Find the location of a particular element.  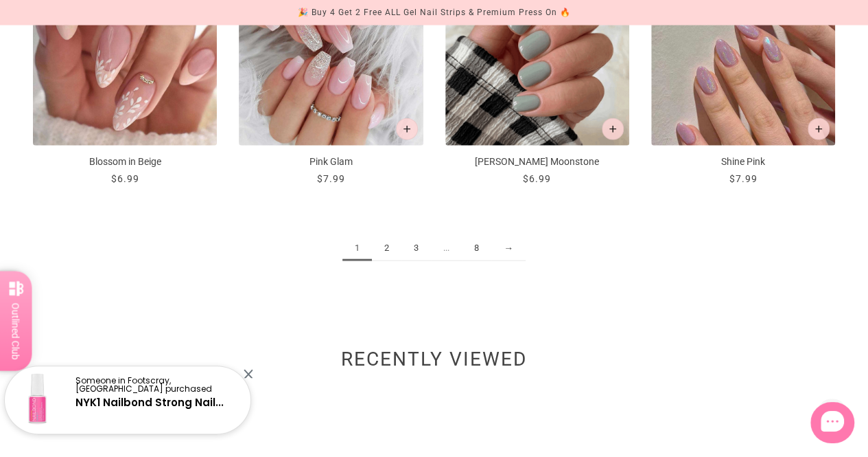

div: 🎉 Buy 4 Get 2 Free ALL Gel Nail Strips & Premium Press On 🔥 is located at coordinates (434, 12).